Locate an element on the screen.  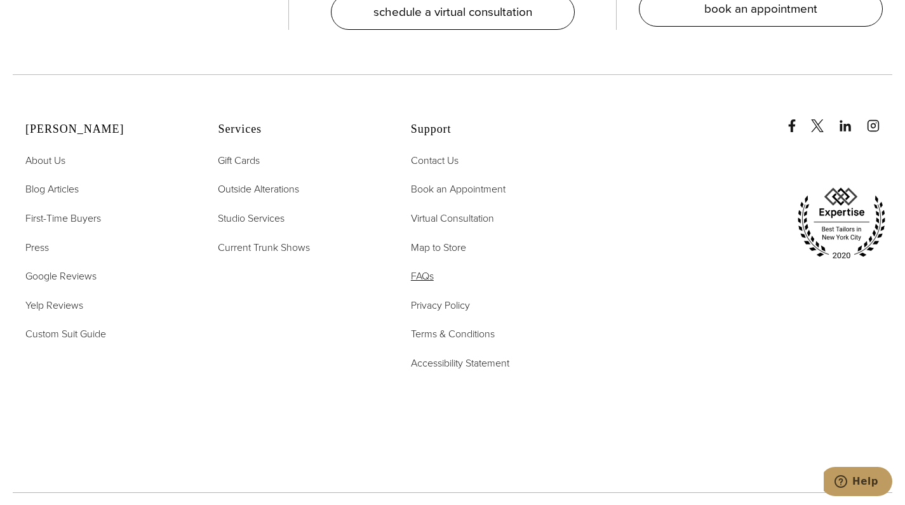
span: Virtual Consultation is located at coordinates (452, 218).